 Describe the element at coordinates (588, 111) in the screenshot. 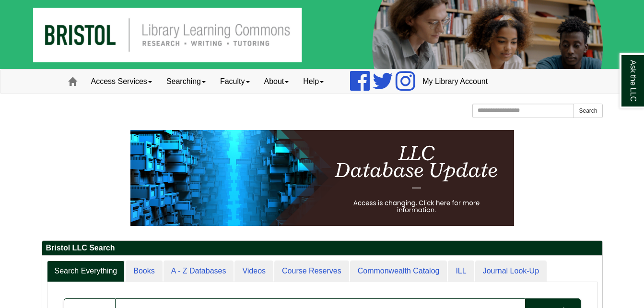

I see `button: Search` at that location.